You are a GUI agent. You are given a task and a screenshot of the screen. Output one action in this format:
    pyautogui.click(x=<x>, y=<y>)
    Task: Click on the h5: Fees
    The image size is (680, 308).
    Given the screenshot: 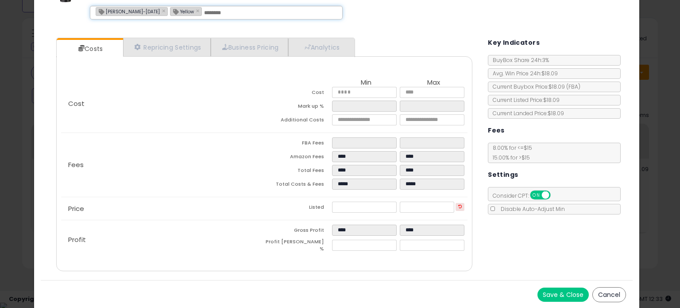 What is the action you would take?
    pyautogui.click(x=496, y=130)
    